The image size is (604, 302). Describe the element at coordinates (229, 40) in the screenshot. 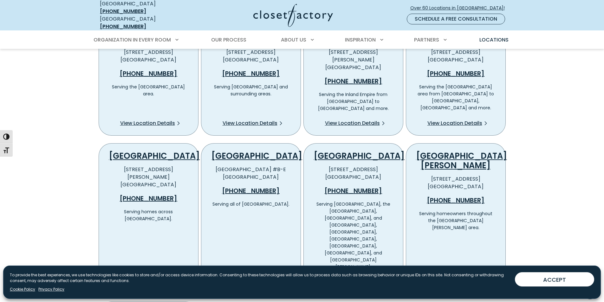

I see `span: Our Process` at that location.